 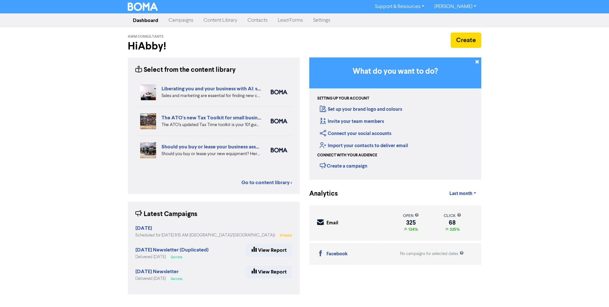 What do you see at coordinates (211, 96) in the screenshot?
I see `div: Sales and marketing are essential for finding new customers but eat into your business time. We e...` at bounding box center [211, 96].